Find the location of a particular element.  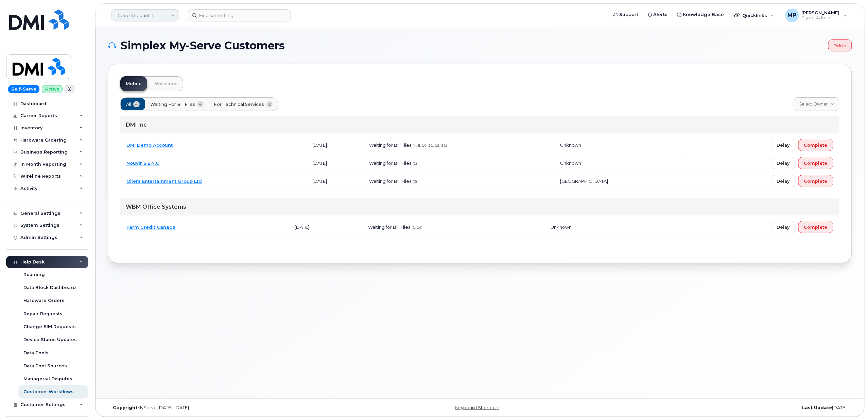

a: DMI Demo Account is located at coordinates (150, 145).